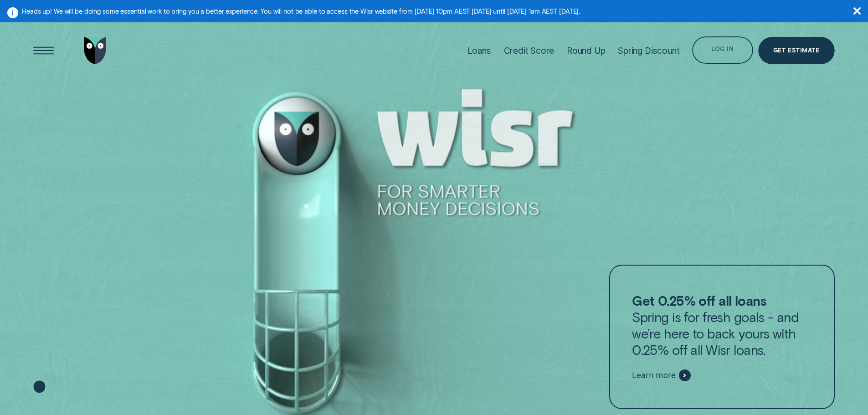  Describe the element at coordinates (586, 51) in the screenshot. I see `div: Round Up` at that location.